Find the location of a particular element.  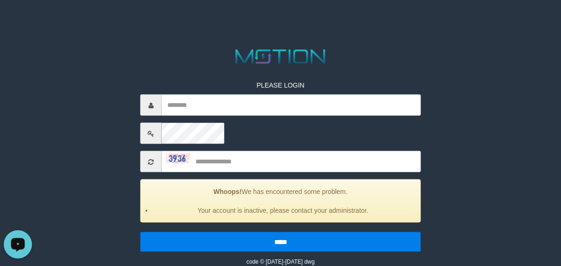

img: MOTION_logo.png is located at coordinates (281, 56).